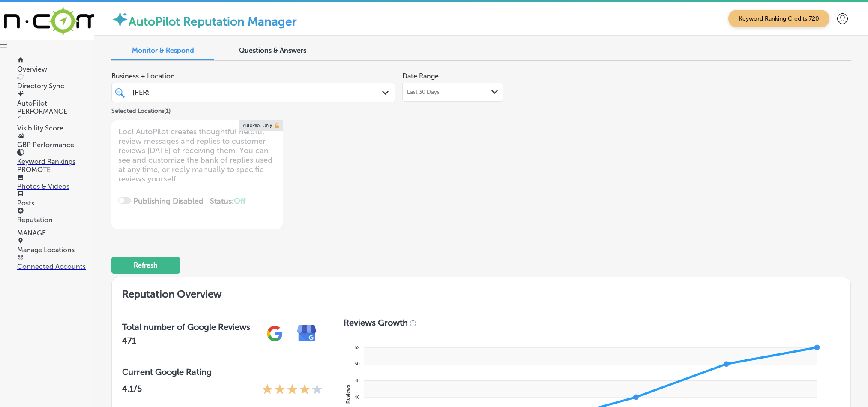 The width and height of the screenshot is (868, 407). What do you see at coordinates (56, 99) in the screenshot?
I see `a: AutoPilot` at bounding box center [56, 99].